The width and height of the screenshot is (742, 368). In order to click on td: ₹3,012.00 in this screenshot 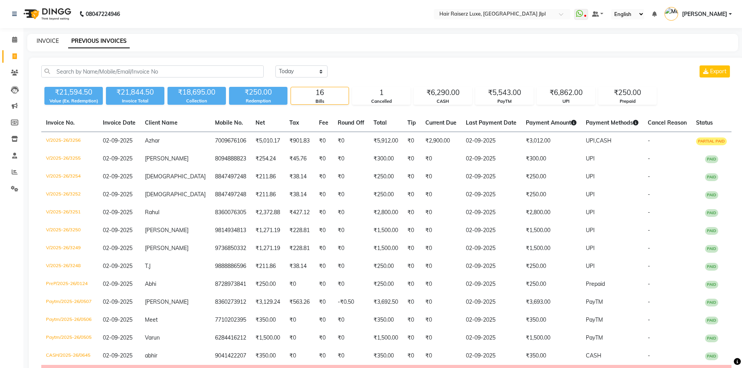, I will do `click(551, 141)`.